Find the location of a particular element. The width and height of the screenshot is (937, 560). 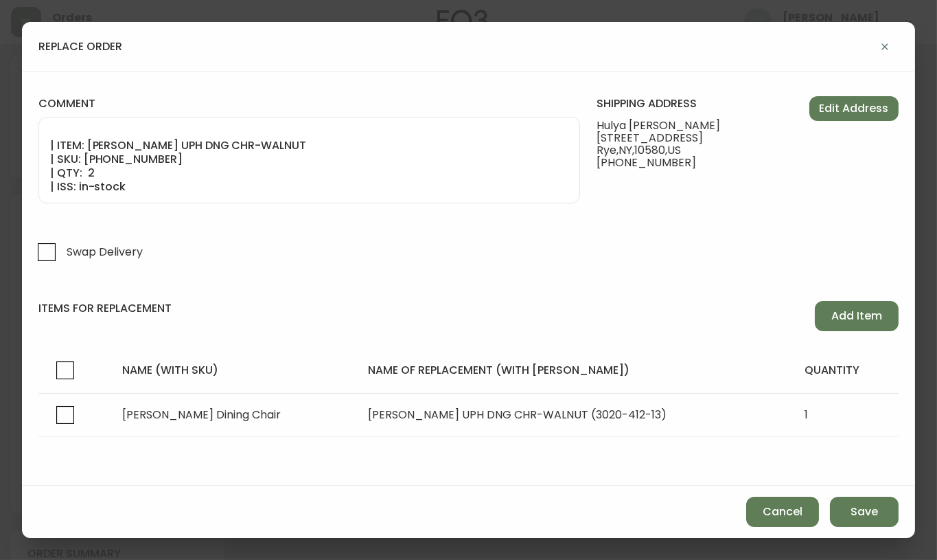

button: Save is located at coordinates (864, 512).